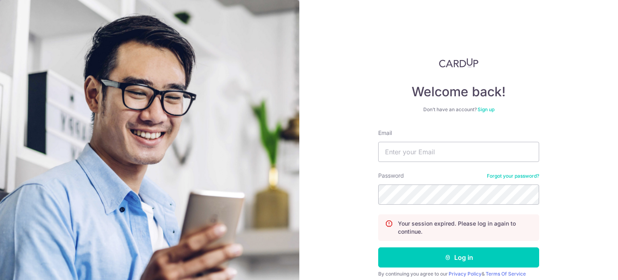  Describe the element at coordinates (459, 274) in the screenshot. I see `div: By continuing you agree to our &` at that location.